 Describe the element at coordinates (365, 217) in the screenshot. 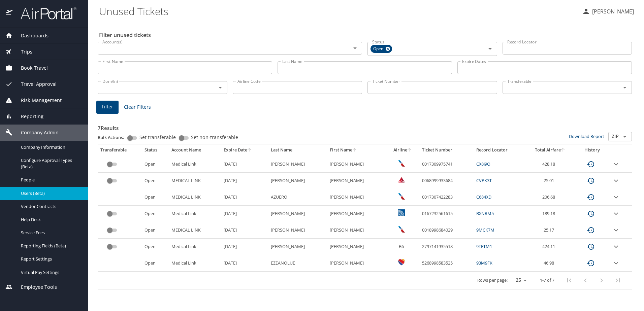

I see `table: custom pagination table` at that location.